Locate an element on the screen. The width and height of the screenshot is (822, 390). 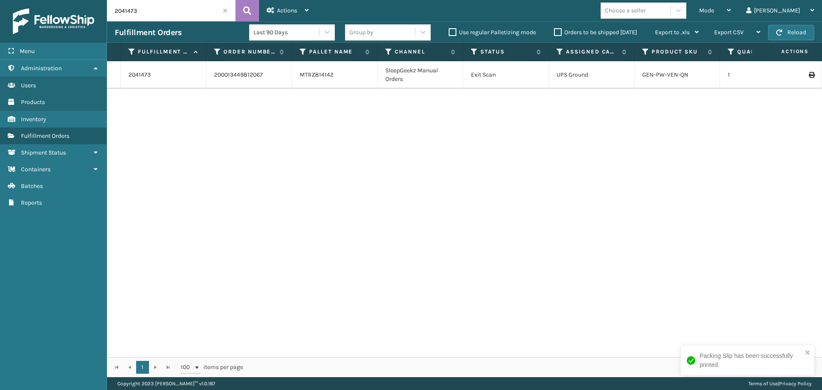
label: Assigned Carrier Service is located at coordinates (591, 52).